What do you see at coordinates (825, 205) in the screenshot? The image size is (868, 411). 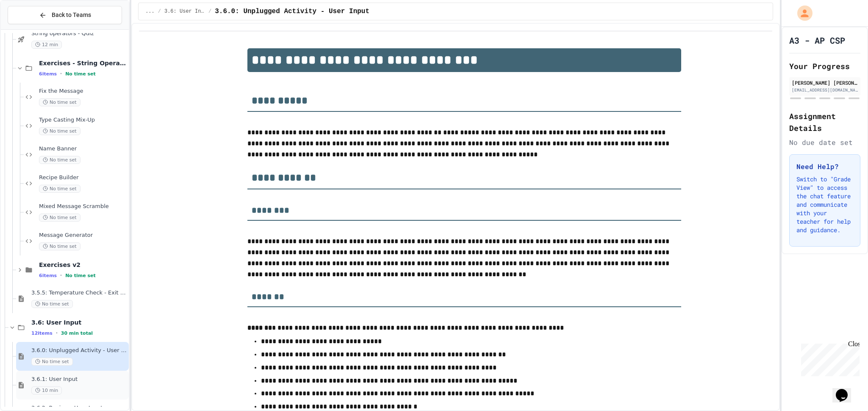 I see `p: Switch to "Grade View" to access the chat feature and communicate with your teacher for help and ...` at bounding box center [825, 205].